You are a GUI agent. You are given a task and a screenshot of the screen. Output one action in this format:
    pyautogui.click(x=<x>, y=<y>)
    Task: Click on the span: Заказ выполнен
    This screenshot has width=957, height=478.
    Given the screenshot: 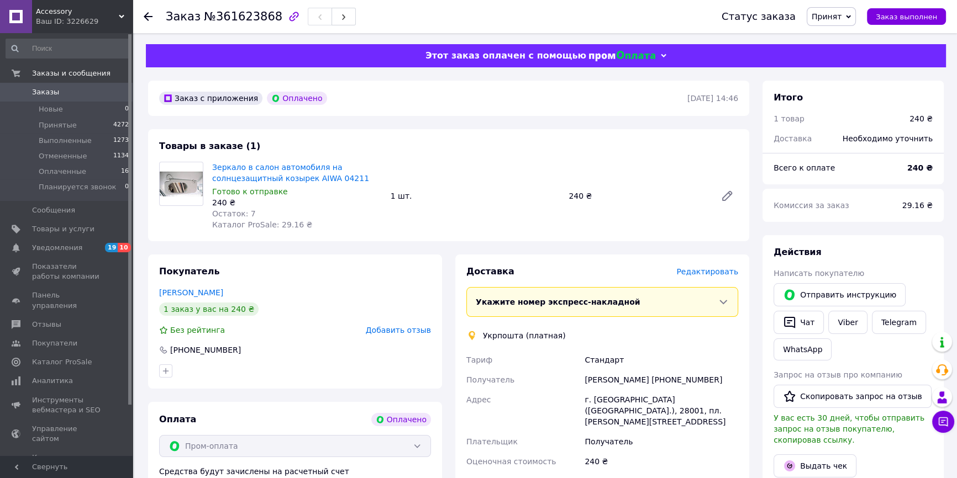 What is the action you would take?
    pyautogui.click(x=906, y=17)
    